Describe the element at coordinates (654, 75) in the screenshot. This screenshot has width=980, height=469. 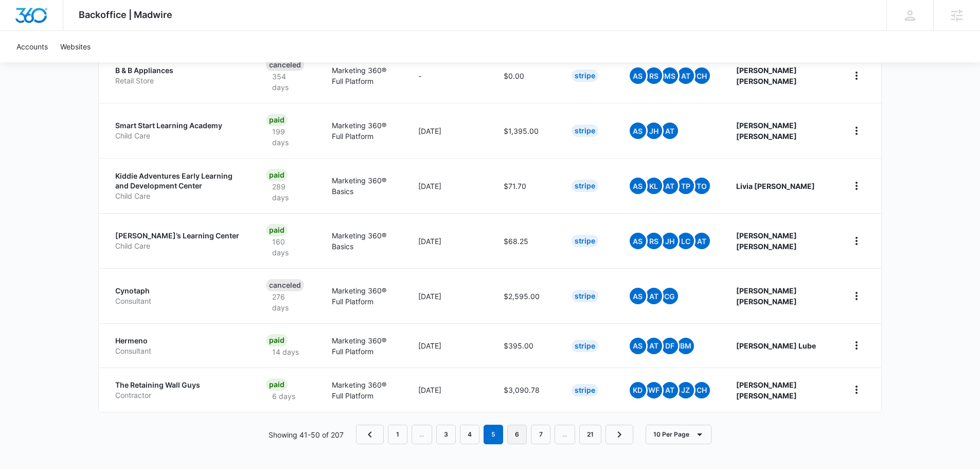
I see `span: RS` at that location.